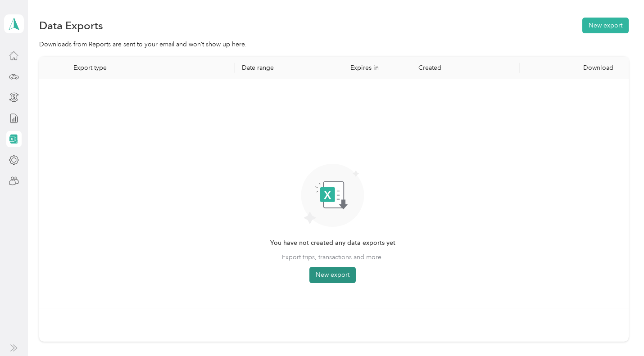  Describe the element at coordinates (333, 243) in the screenshot. I see `span: You have not created any data exports yet` at that location.